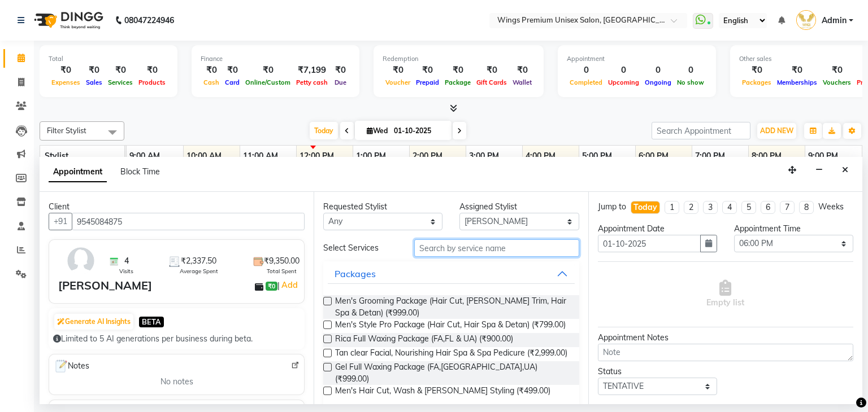 The image size is (868, 412). I want to click on span: Notes, so click(71, 367).